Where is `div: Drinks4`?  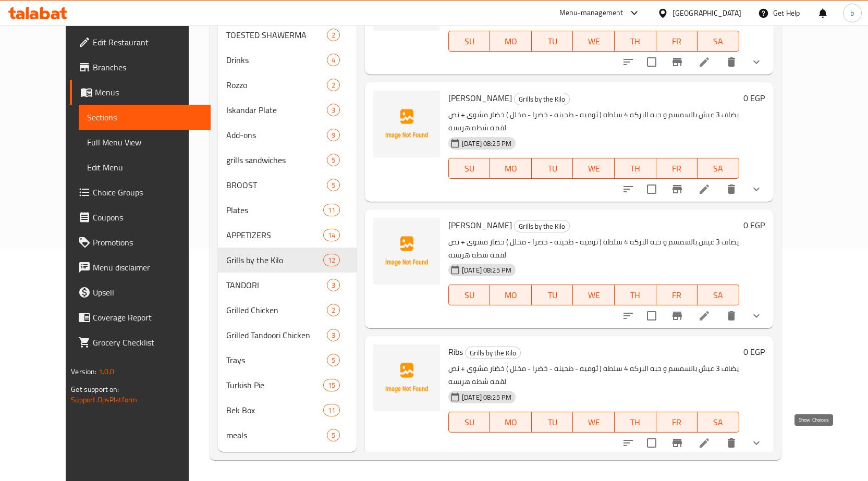
div: Drinks4 is located at coordinates (288, 60).